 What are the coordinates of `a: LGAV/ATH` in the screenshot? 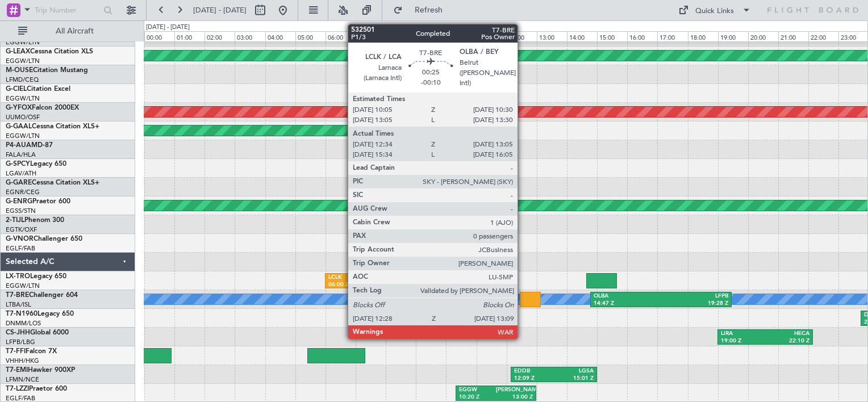 It's located at (21, 173).